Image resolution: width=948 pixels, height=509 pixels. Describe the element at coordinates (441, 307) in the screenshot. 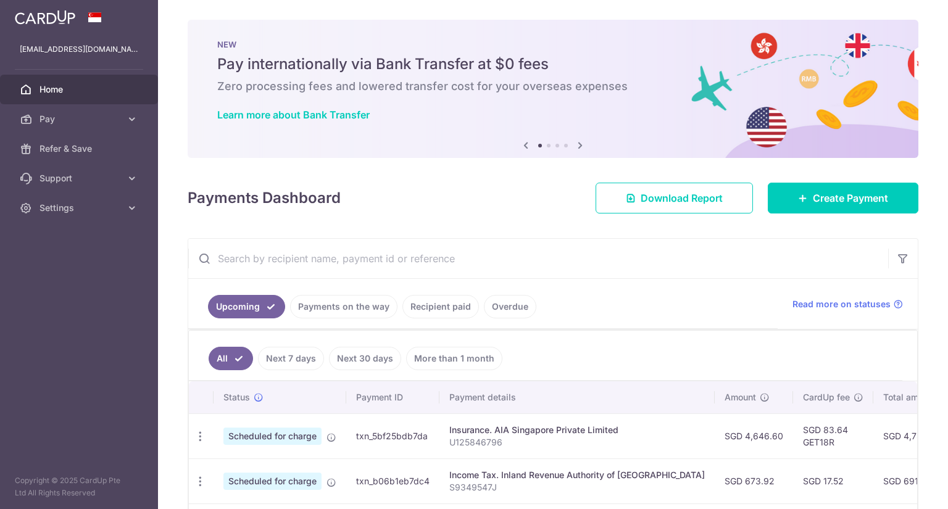

I see `a: Recipient paid` at that location.